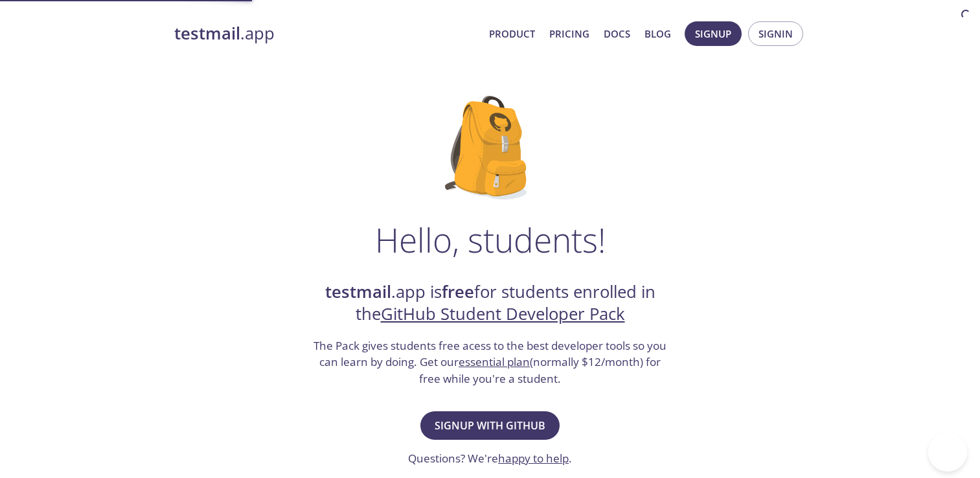 This screenshot has height=478, width=980. What do you see at coordinates (775, 33) in the screenshot?
I see `span: Signin` at bounding box center [775, 33].